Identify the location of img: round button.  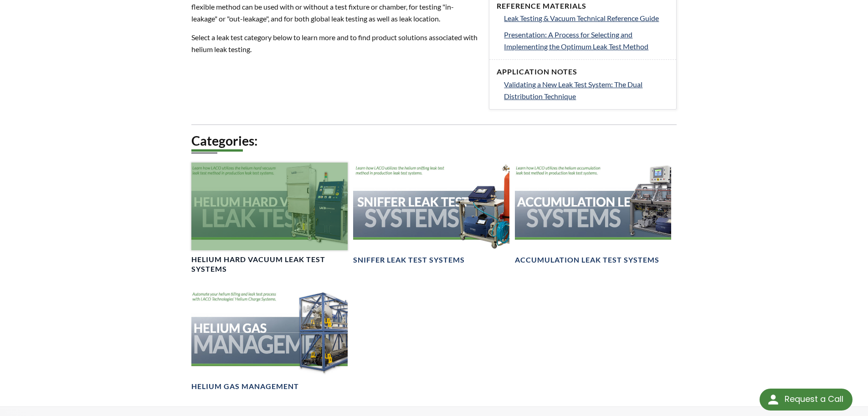
(774, 400).